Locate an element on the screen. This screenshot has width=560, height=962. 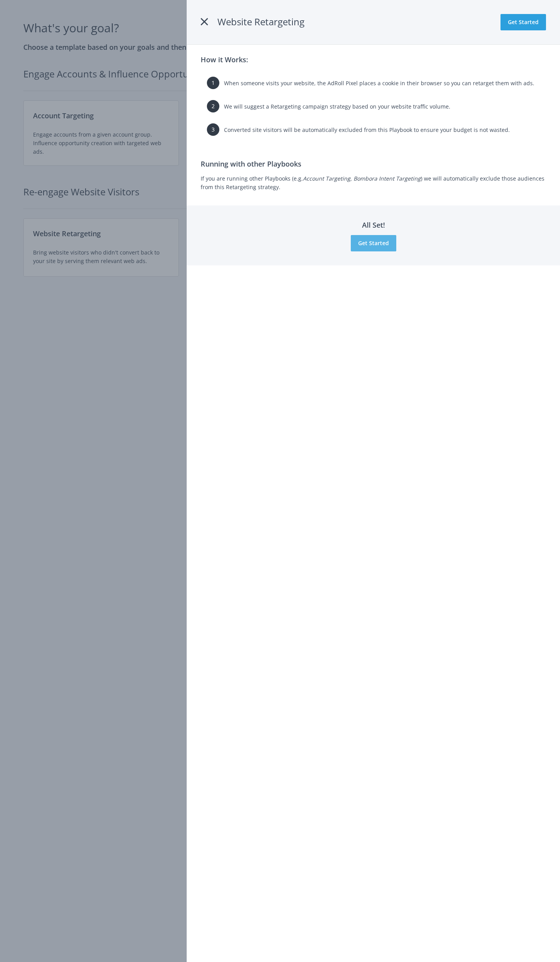
h3: All Set! is located at coordinates (374, 225).